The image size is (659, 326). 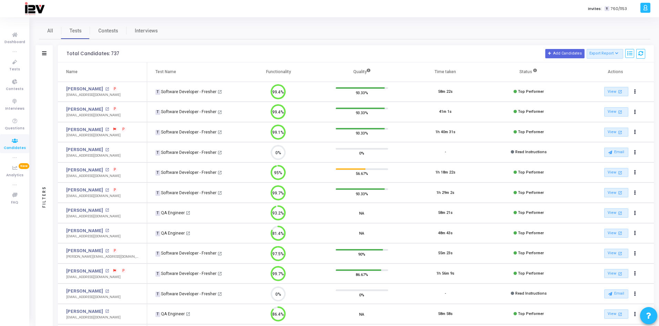 I want to click on span: 760/1153, so click(x=618, y=9).